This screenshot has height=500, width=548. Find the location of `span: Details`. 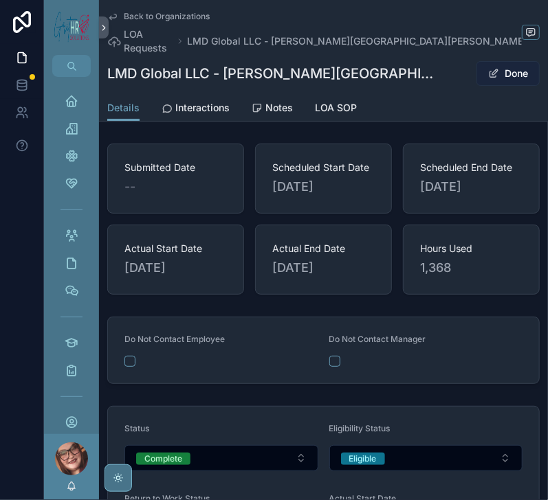

span: Details is located at coordinates (123, 108).